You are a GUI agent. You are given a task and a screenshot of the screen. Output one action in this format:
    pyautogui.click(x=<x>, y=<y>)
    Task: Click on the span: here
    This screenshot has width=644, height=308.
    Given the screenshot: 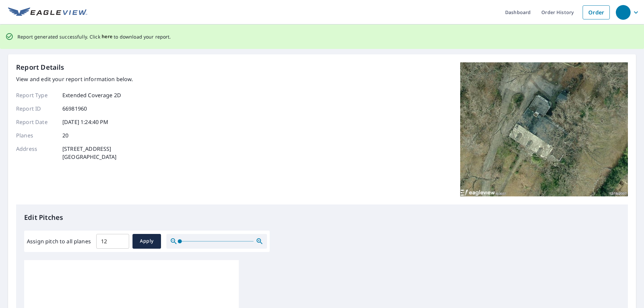 What is the action you would take?
    pyautogui.click(x=107, y=37)
    